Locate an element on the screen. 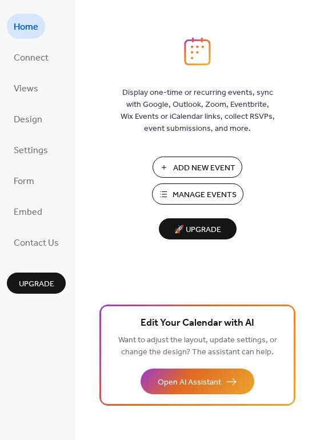 This screenshot has width=320, height=440. span: Home is located at coordinates (26, 27).